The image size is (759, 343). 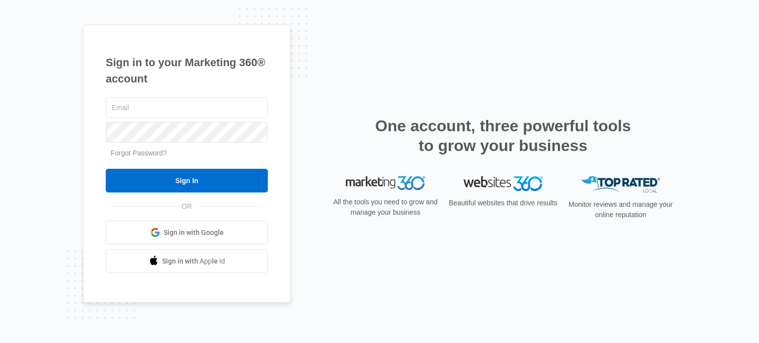 I want to click on a: Sign in with Google, so click(x=187, y=233).